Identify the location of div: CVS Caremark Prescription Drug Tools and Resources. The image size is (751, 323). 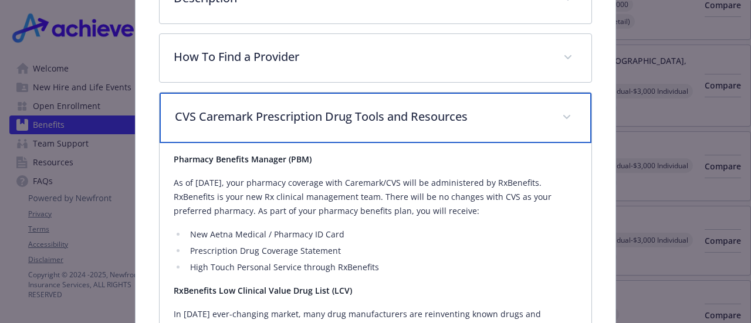
(375, 118).